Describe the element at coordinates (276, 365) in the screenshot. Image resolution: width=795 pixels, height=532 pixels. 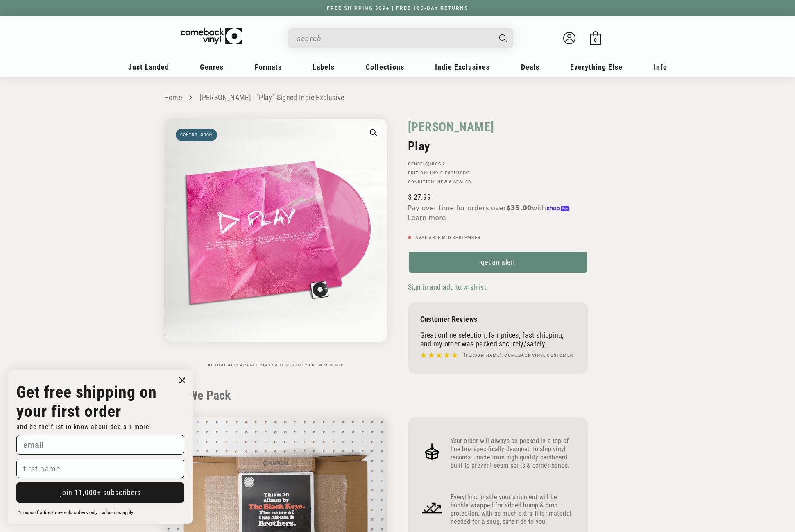
I see `p: Actual appearance may vary slightly from mockup` at that location.